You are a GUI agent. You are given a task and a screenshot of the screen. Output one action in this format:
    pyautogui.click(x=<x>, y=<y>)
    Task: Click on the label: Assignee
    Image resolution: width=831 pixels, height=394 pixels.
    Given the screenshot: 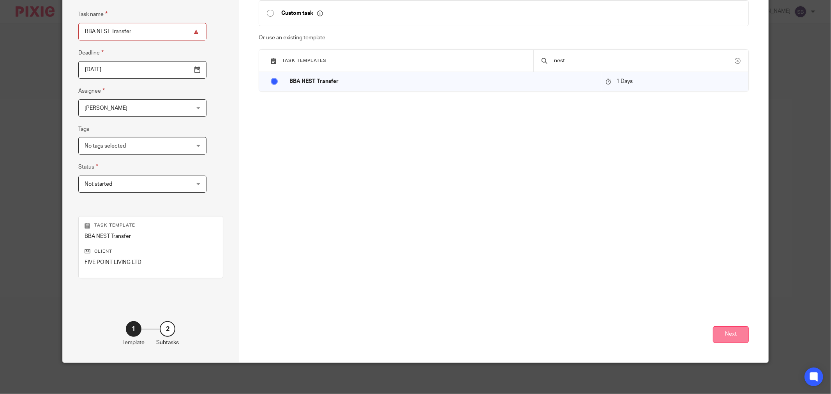 What is the action you would take?
    pyautogui.click(x=92, y=91)
    